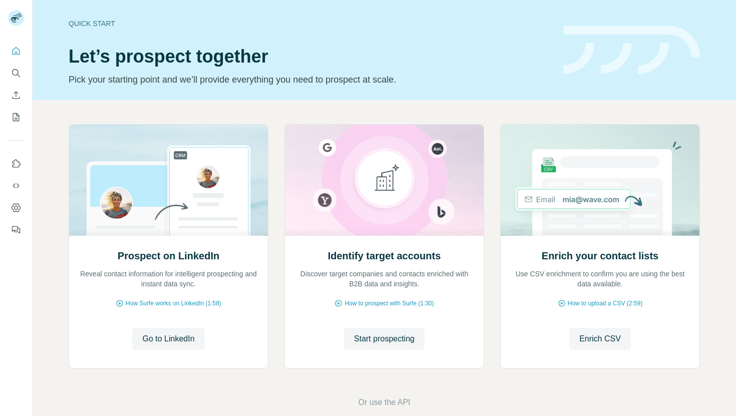 The width and height of the screenshot is (736, 416). What do you see at coordinates (16, 73) in the screenshot?
I see `button: Search` at bounding box center [16, 73].